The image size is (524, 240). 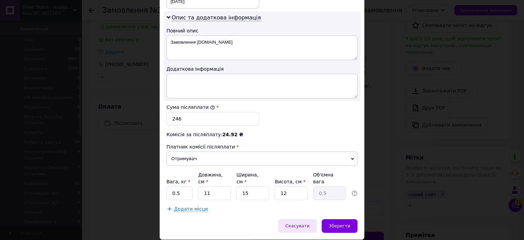 What do you see at coordinates (262, 31) in the screenshot?
I see `div: Повний опис` at bounding box center [262, 31].